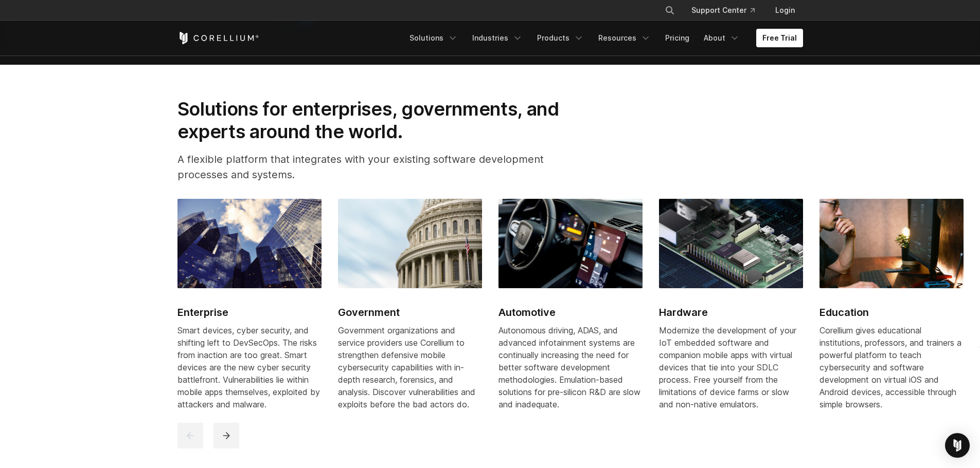  I want to click on h2: Hardware, so click(731, 313).